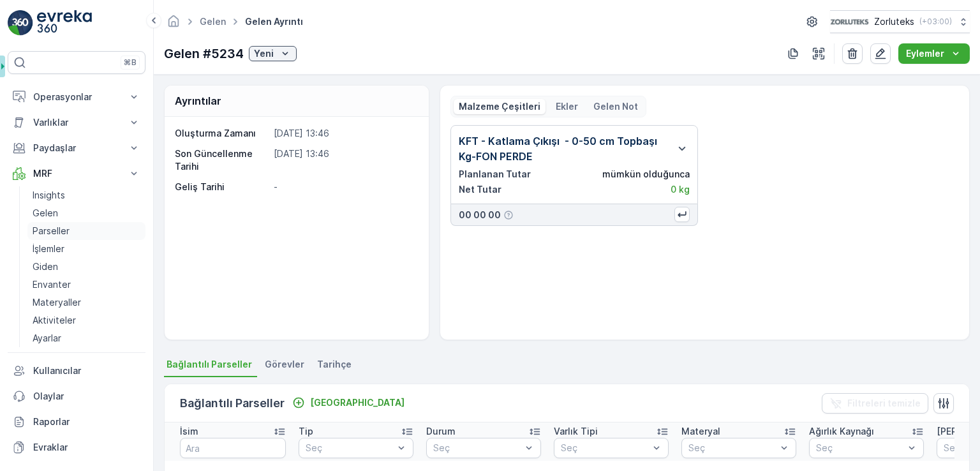 This screenshot has height=471, width=980. I want to click on p: İsim, so click(188, 431).